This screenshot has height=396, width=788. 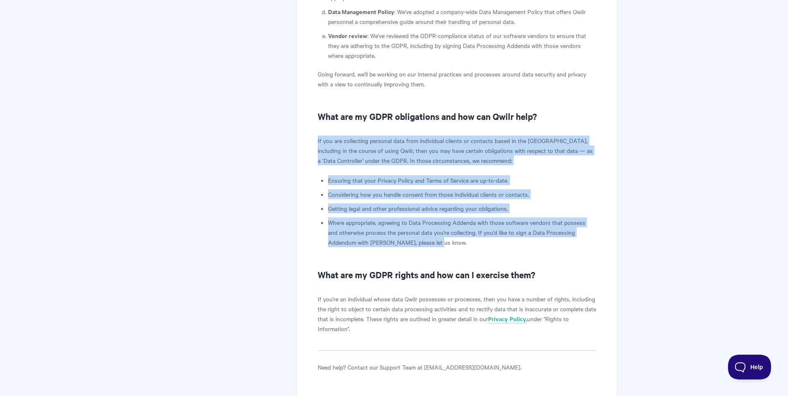 I want to click on li: Where appropriate, agreeing to Data Processing Addenda with those software vendors that possess a..., so click(x=462, y=232).